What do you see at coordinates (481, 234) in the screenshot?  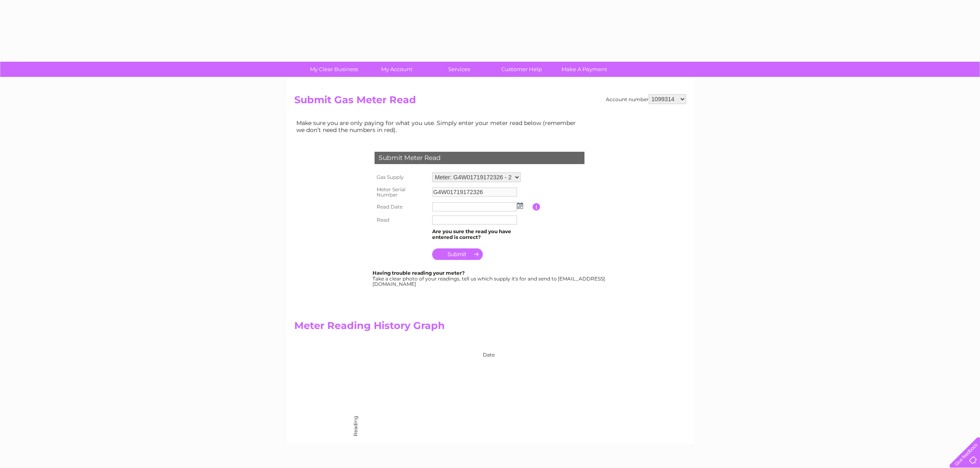 I see `td: Are you sure the read you have entered is correct?` at bounding box center [481, 234].